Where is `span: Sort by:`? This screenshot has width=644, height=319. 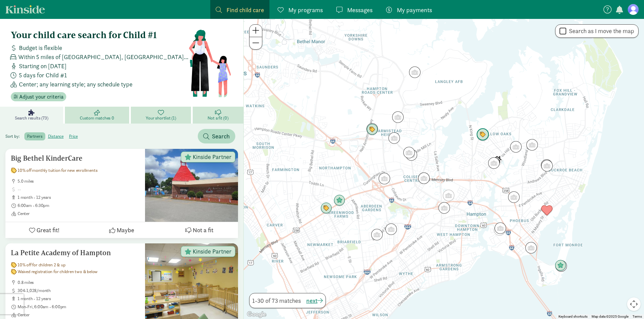
span: Sort by: is located at coordinates (14, 136).